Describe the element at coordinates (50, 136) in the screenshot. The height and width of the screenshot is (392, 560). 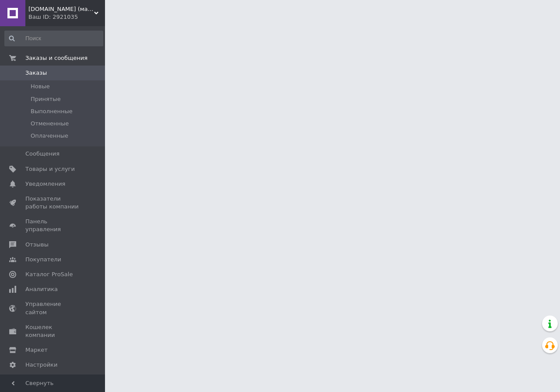
I see `span: Оплаченные` at that location.